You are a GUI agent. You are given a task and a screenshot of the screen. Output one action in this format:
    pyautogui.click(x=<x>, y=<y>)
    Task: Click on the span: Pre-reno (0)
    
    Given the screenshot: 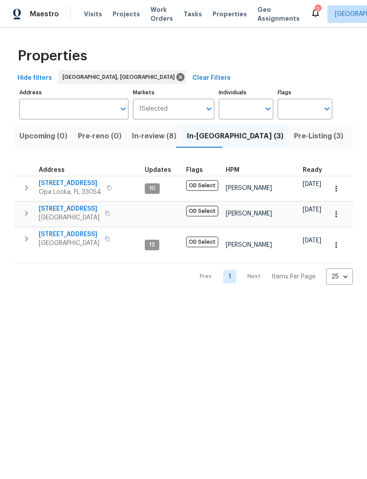 What is the action you would take?
    pyautogui.click(x=99, y=136)
    